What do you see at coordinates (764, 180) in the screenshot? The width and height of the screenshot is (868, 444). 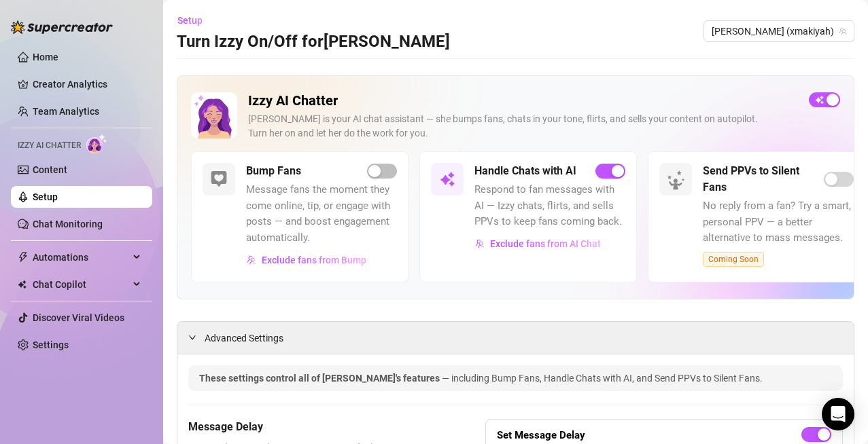 I see `h5: Send PPVs to Silent Fans` at bounding box center [764, 180].